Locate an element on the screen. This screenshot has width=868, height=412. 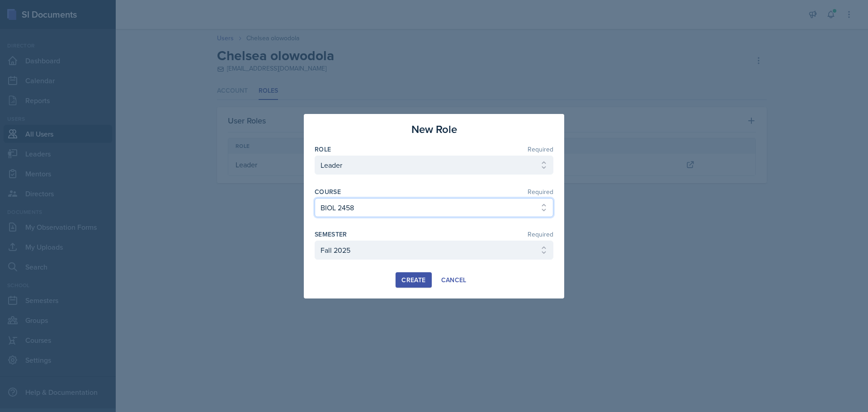
div: Cancel is located at coordinates (454, 280).